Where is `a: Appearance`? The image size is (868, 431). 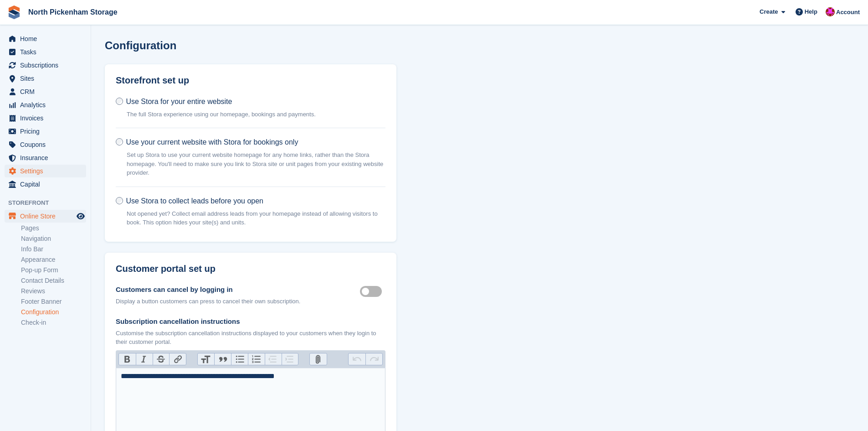 a: Appearance is located at coordinates (53, 259).